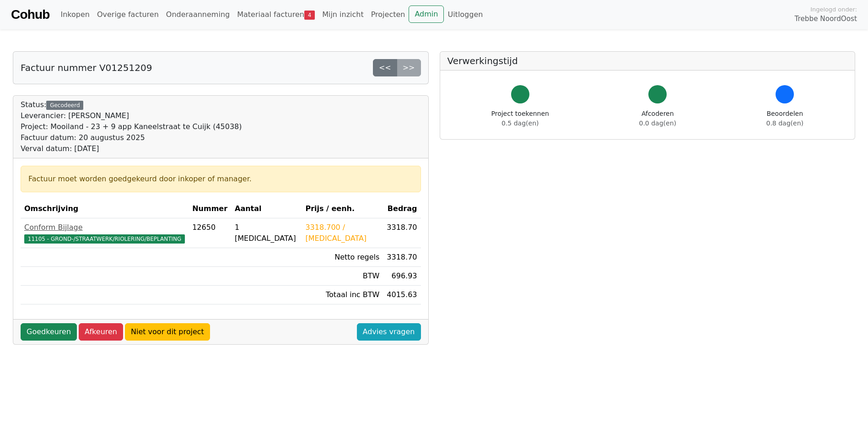 The image size is (868, 423). What do you see at coordinates (131, 127) in the screenshot?
I see `div: Project: Mooiland - 23 + 9 app Kaneelstraat te Cuijk (45038)` at bounding box center [131, 127].